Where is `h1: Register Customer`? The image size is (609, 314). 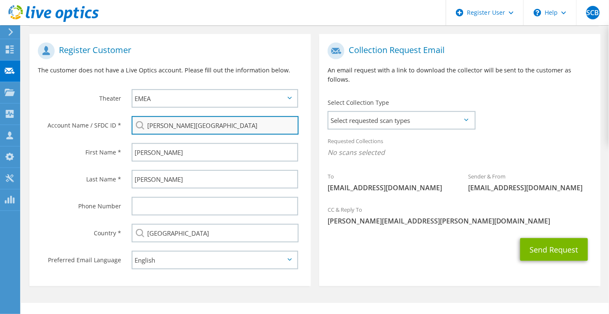 h1: Register Customer is located at coordinates (168, 51).